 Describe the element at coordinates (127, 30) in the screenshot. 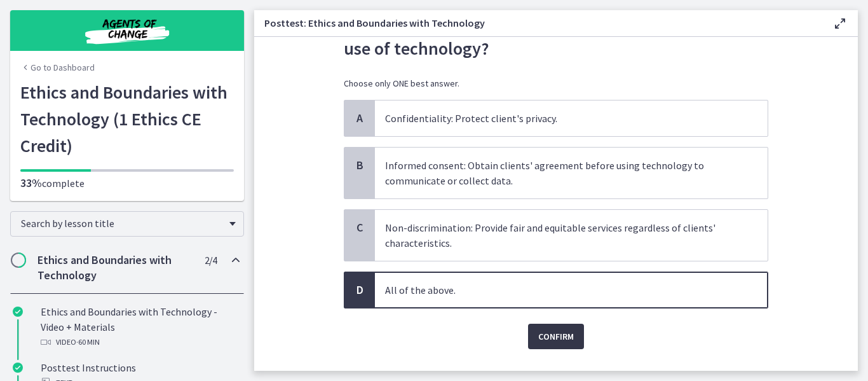

I see `img: Agents of Change` at that location.